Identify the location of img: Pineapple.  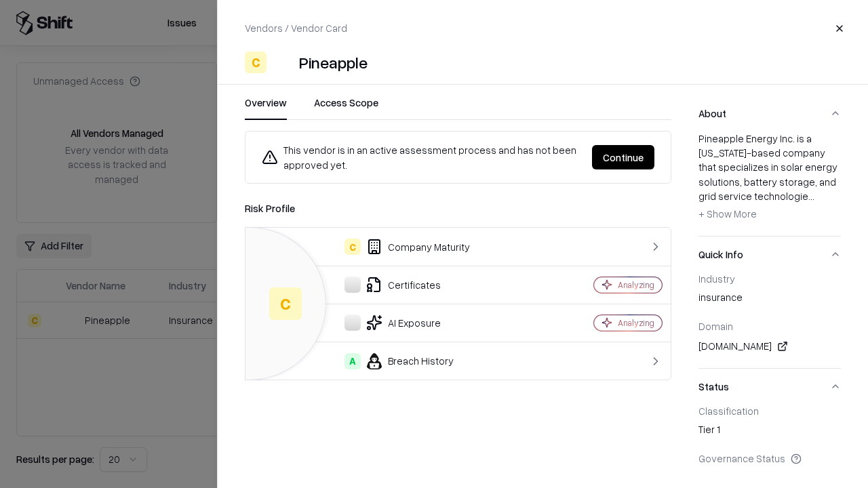
(283, 63).